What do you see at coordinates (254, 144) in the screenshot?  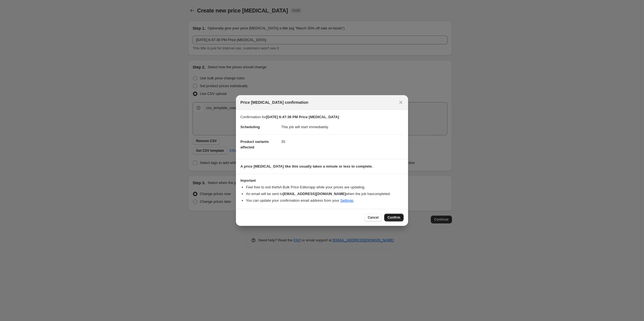 I see `span: Product variants affected` at bounding box center [254, 144].